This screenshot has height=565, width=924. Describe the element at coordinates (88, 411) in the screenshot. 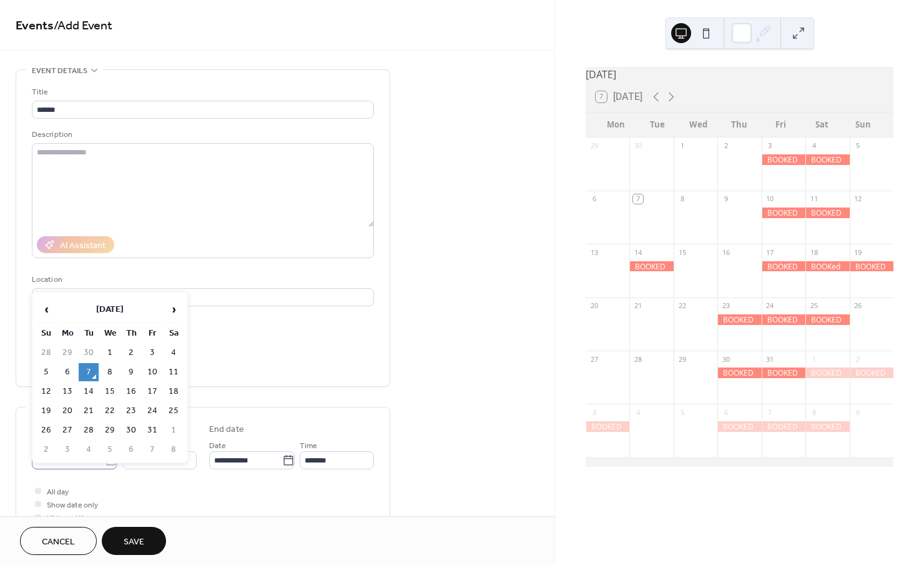

I see `td: 21` at that location.